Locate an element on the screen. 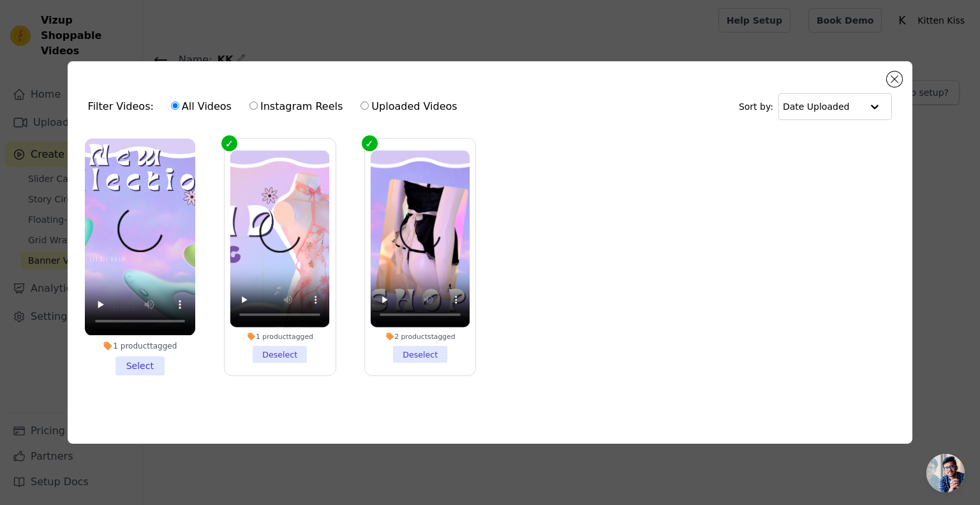  label: Instagram Reels is located at coordinates (296, 107).